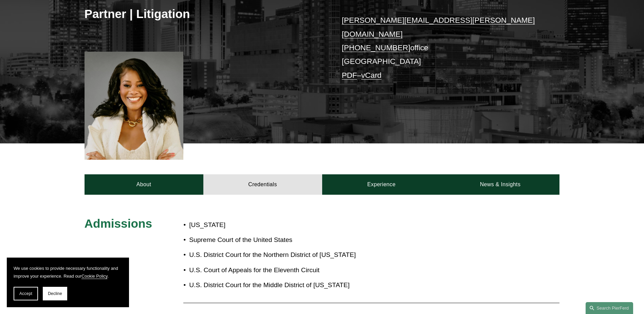 Image resolution: width=644 pixels, height=314 pixels. What do you see at coordinates (26, 294) in the screenshot?
I see `span: Accept` at bounding box center [26, 294].